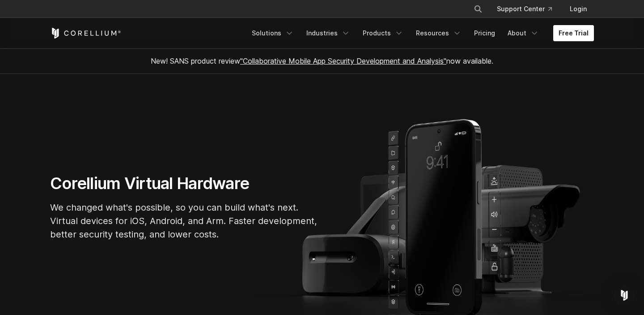 Image resolution: width=644 pixels, height=315 pixels. Describe the element at coordinates (484, 33) in the screenshot. I see `a: Pricing` at that location.